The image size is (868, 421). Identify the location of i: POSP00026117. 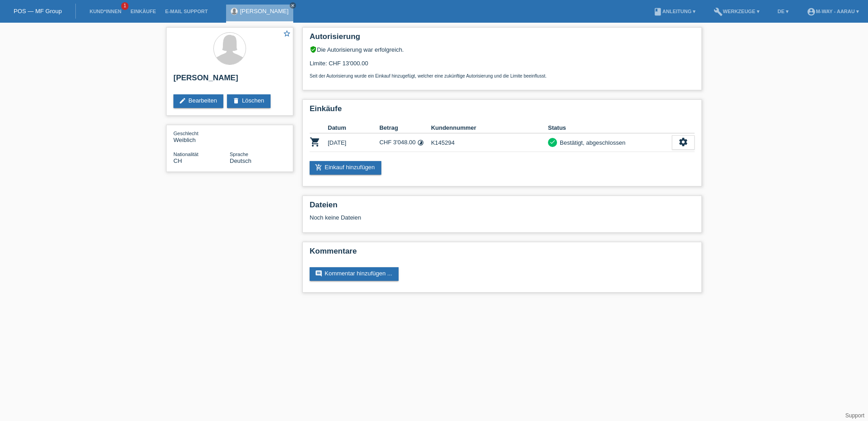
(315, 142).